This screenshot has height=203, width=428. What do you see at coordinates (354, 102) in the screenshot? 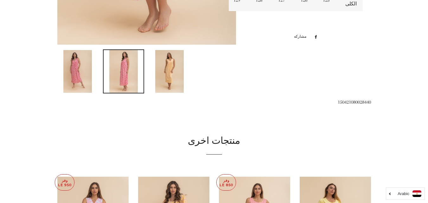
I see `span: 150421080028440` at bounding box center [354, 102].